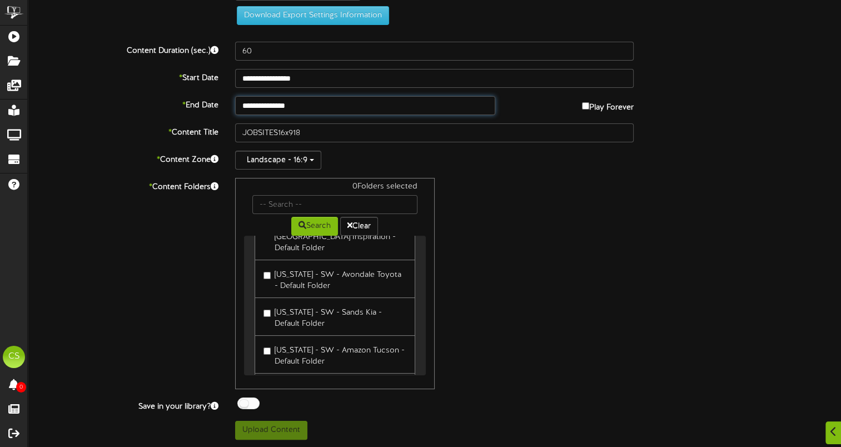 The image size is (841, 447). Describe the element at coordinates (123, 131) in the screenshot. I see `label: Content Title` at that location.